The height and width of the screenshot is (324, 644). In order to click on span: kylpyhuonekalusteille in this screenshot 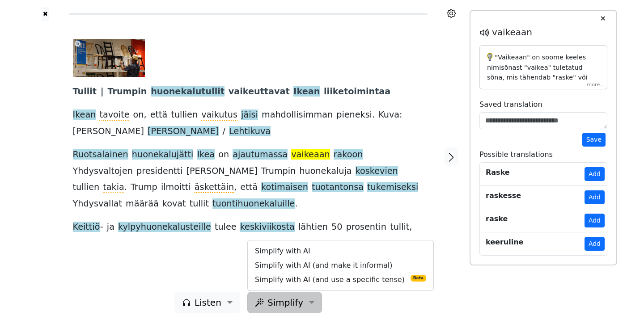, I will do `click(165, 227)`.